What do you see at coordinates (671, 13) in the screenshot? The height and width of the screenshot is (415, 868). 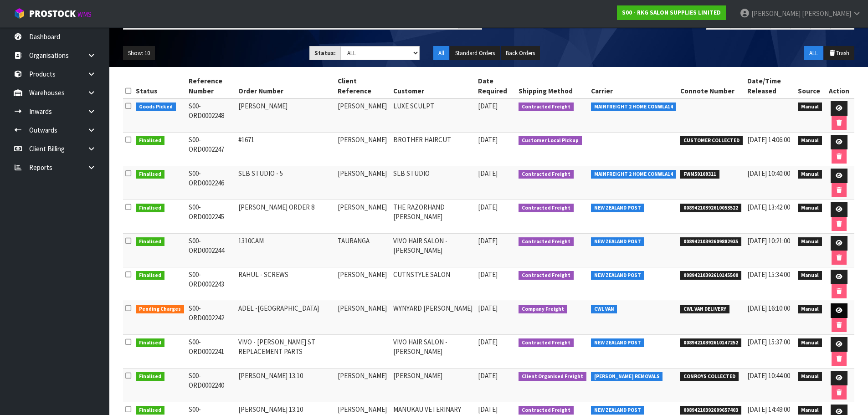 I see `a: S00 - RKG SALON SUPPLIES LIMITED` at bounding box center [671, 13].